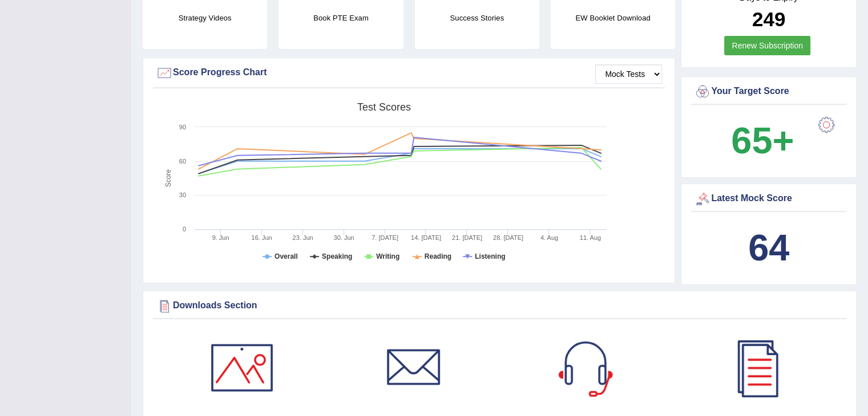  What do you see at coordinates (550, 238) in the screenshot?
I see `tspan: 4. Aug` at bounding box center [550, 238].